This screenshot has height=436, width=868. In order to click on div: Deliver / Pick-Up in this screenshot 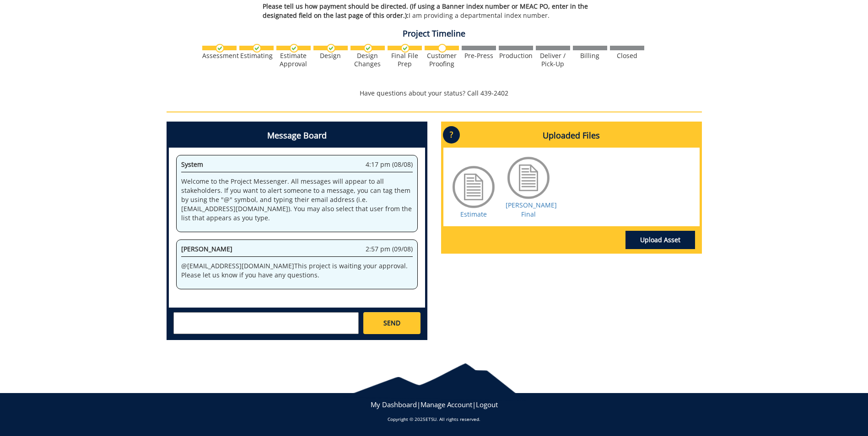, I will do `click(553, 60)`.